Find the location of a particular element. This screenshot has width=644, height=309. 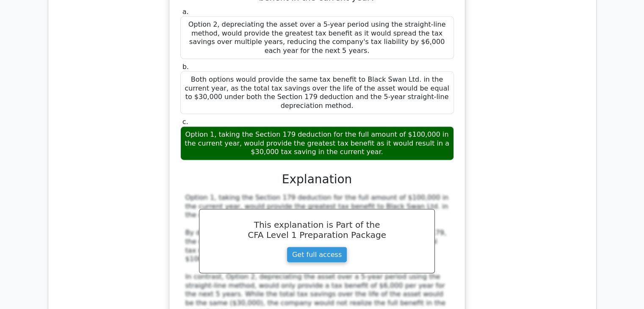

a: Get full access is located at coordinates (317, 254).